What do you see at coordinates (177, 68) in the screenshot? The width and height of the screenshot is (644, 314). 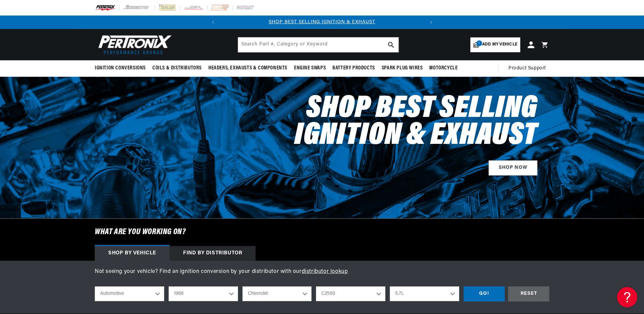 I see `summary: Coils & Distributors` at bounding box center [177, 68].